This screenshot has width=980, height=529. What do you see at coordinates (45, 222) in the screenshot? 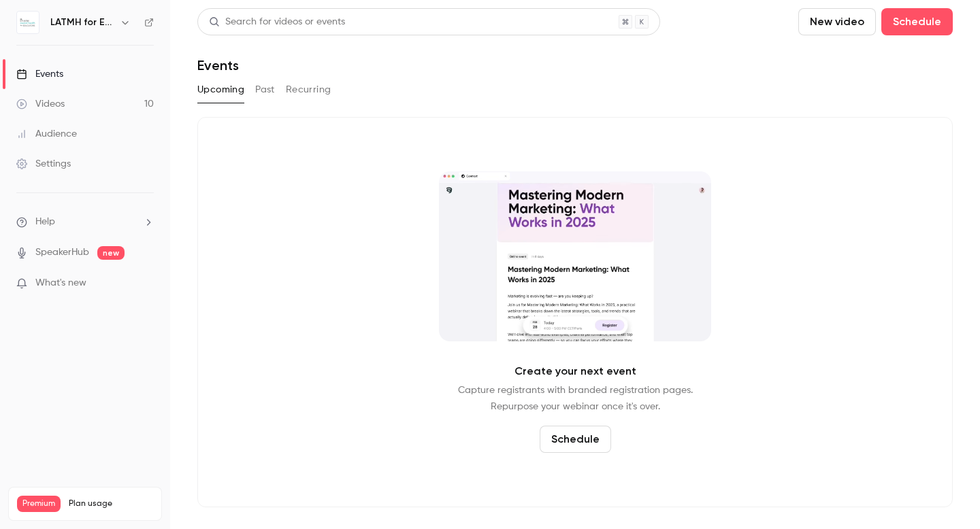
I see `span: Help` at bounding box center [45, 222].